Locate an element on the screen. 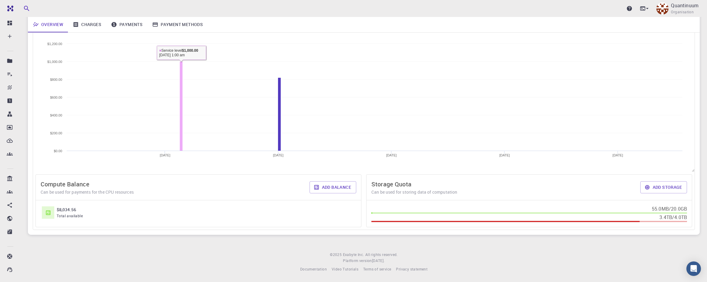  span: Exabyte Inc. is located at coordinates (353, 255).